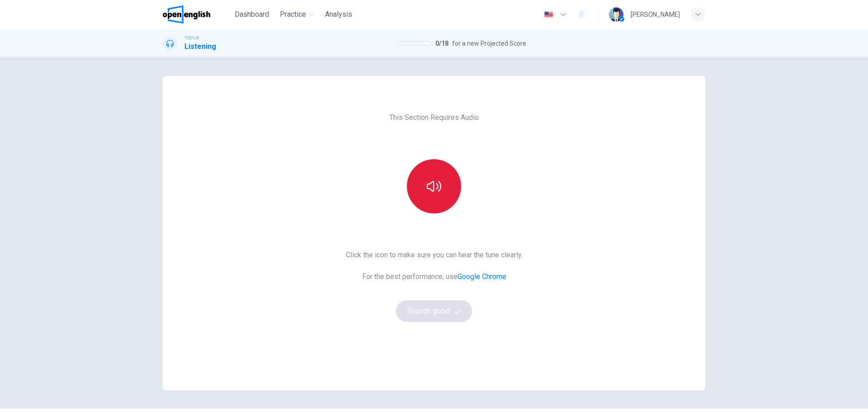 The height and width of the screenshot is (412, 868). Describe the element at coordinates (442, 44) in the screenshot. I see `span: 0 / 18` at that location.